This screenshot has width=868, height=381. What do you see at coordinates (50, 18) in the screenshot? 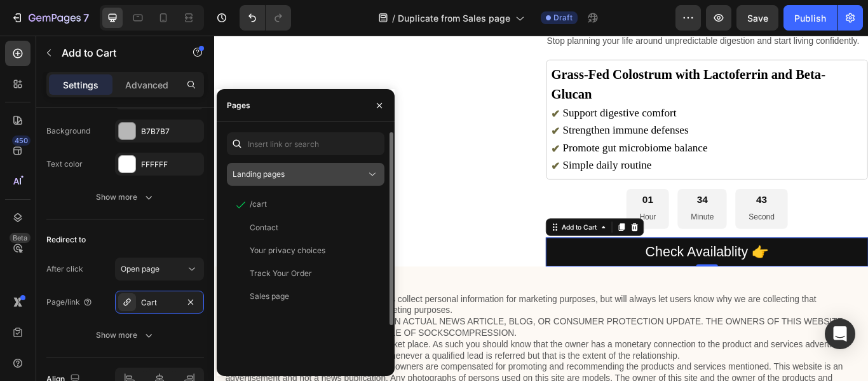
I see `button: 7` at bounding box center [50, 18].